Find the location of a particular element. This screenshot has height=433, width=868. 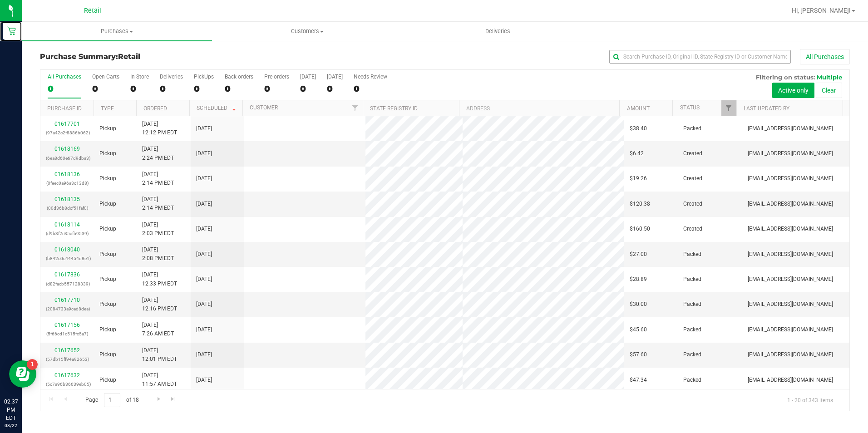

div: All Purchases is located at coordinates (65, 77).